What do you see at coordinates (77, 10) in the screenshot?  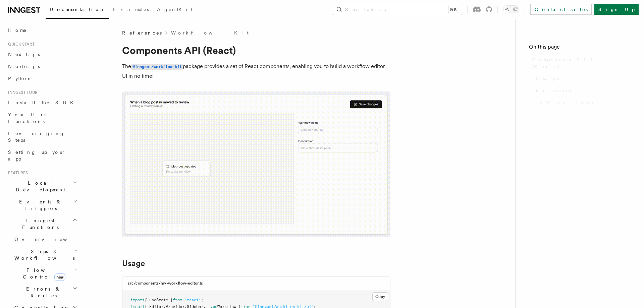 I see `span: Documentation` at bounding box center [77, 10].